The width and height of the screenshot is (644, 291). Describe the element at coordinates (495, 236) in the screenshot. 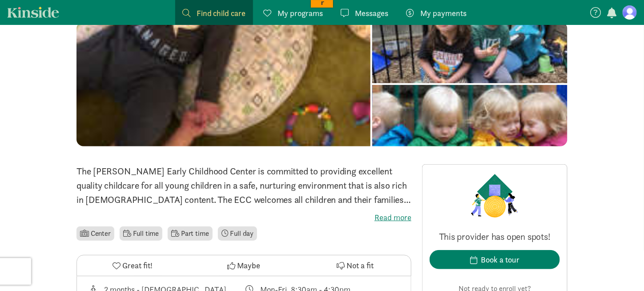

I see `p: This provider has open spots!` at that location.